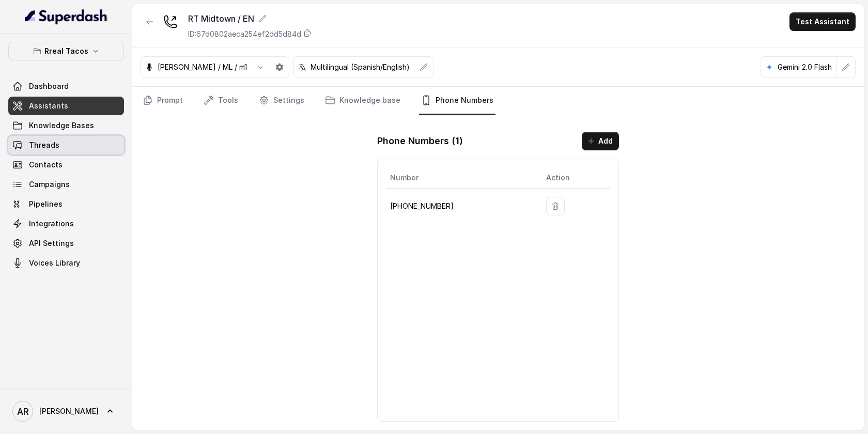 This screenshot has width=868, height=434. What do you see at coordinates (804, 67) in the screenshot?
I see `p: Gemini 2.0 Flash` at bounding box center [804, 67].